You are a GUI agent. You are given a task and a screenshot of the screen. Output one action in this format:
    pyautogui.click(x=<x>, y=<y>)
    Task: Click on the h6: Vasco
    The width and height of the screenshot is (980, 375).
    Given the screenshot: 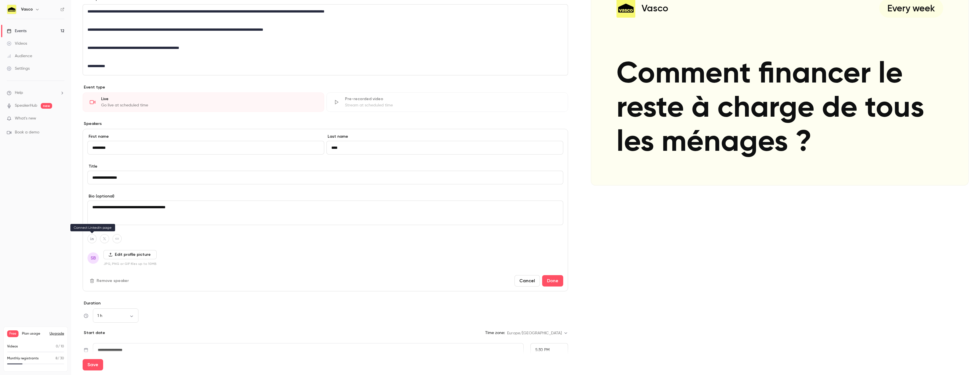 What is the action you would take?
    pyautogui.click(x=27, y=10)
    